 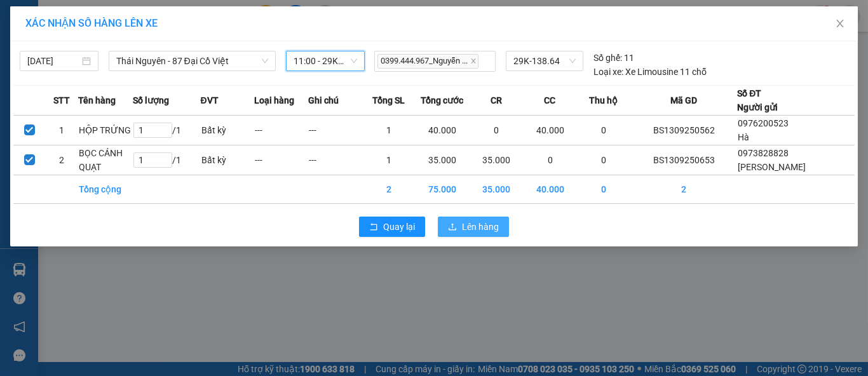 What do you see at coordinates (442, 100) in the screenshot?
I see `span: Tổng cước` at bounding box center [442, 100].